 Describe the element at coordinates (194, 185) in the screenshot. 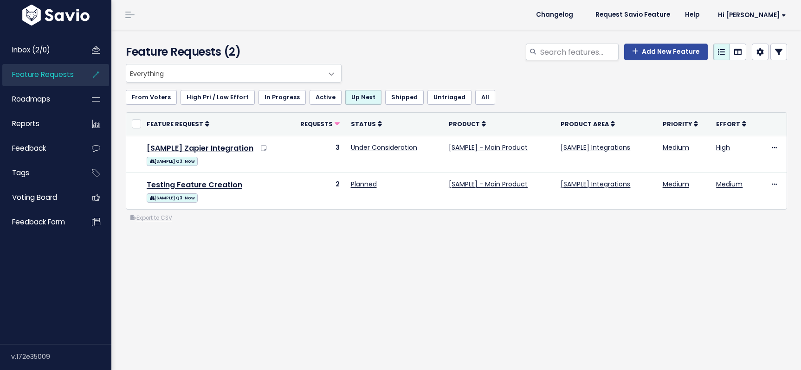

I see `a: Testing Feature Creation` at that location.